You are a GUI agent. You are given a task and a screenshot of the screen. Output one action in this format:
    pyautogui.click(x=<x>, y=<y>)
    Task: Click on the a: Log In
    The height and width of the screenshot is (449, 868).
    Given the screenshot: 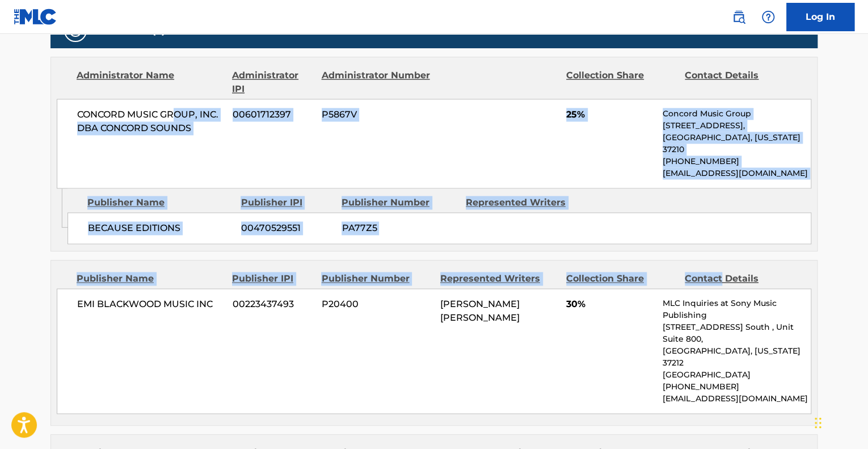 What is the action you would take?
    pyautogui.click(x=820, y=17)
    